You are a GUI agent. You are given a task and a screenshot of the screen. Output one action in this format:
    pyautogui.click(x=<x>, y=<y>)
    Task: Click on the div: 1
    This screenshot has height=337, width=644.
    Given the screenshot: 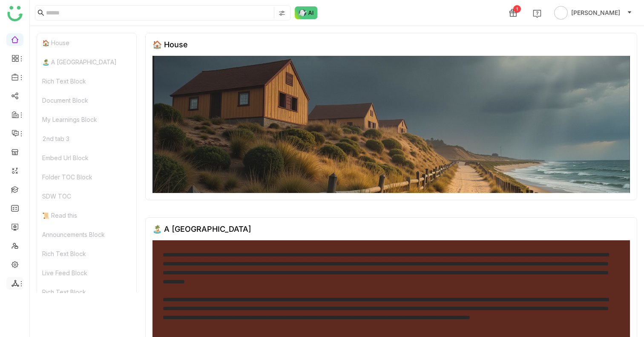 What is the action you would take?
    pyautogui.click(x=517, y=9)
    